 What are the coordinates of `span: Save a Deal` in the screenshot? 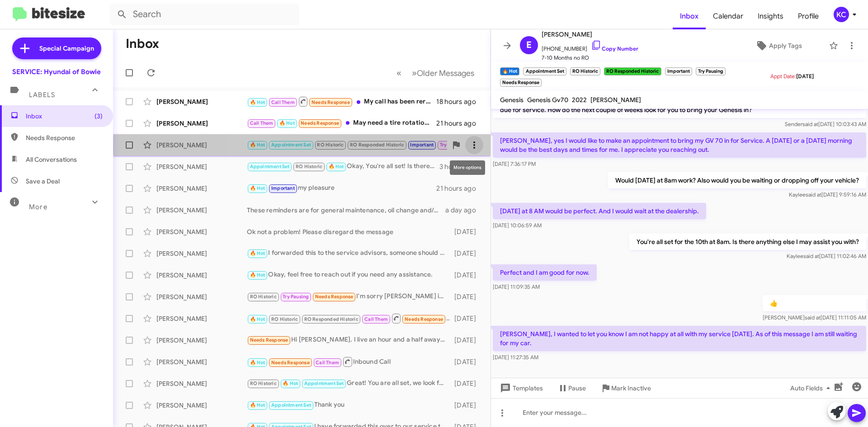 It's located at (43, 181).